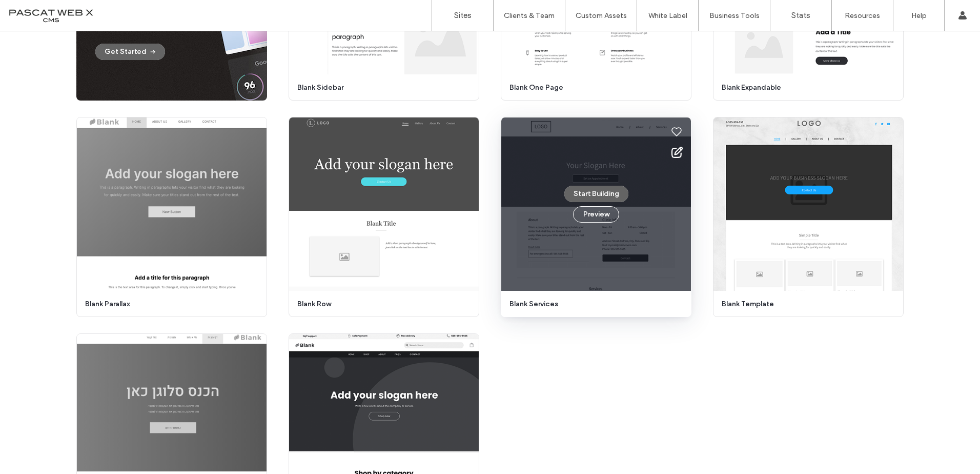 This screenshot has height=474, width=980. What do you see at coordinates (593, 88) in the screenshot?
I see `span: blank one page` at bounding box center [593, 88].